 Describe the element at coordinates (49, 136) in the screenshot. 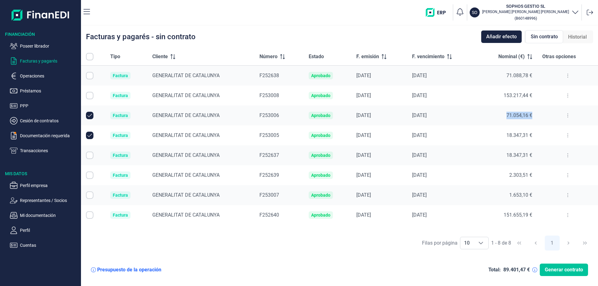

I see `p: Documentación requerida` at that location.